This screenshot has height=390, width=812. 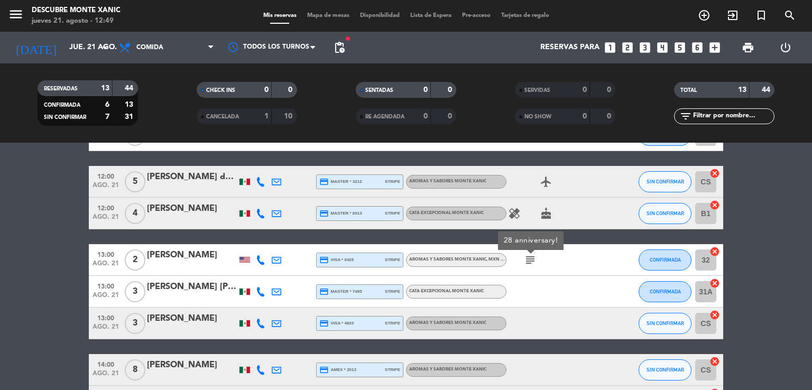 What do you see at coordinates (685, 116) in the screenshot?
I see `i: filter_list` at bounding box center [685, 116].